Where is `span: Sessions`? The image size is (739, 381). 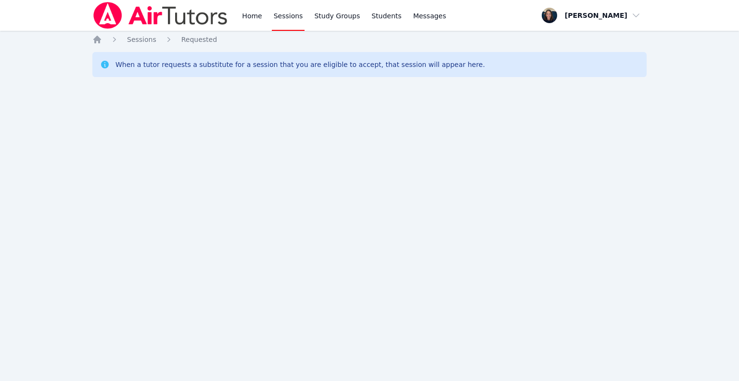 span: Sessions is located at coordinates (141, 39).